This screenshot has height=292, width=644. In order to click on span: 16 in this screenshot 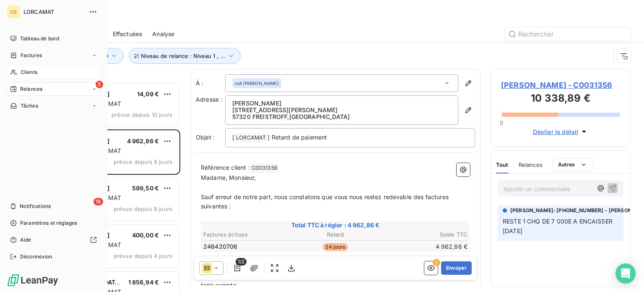, I will do `click(98, 202)`.